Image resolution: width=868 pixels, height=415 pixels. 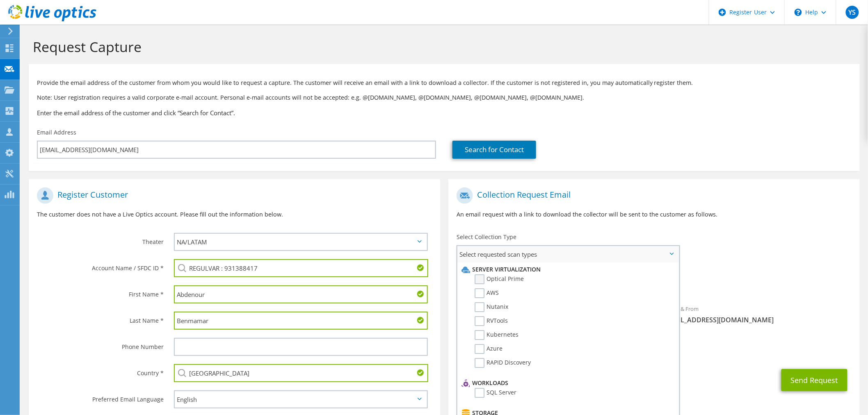 I want to click on label: Phone Number, so click(x=100, y=344).